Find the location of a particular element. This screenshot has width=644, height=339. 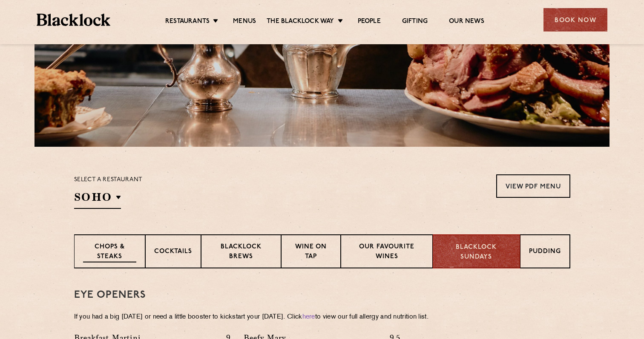

p: Select a restaurant is located at coordinates (108, 180).